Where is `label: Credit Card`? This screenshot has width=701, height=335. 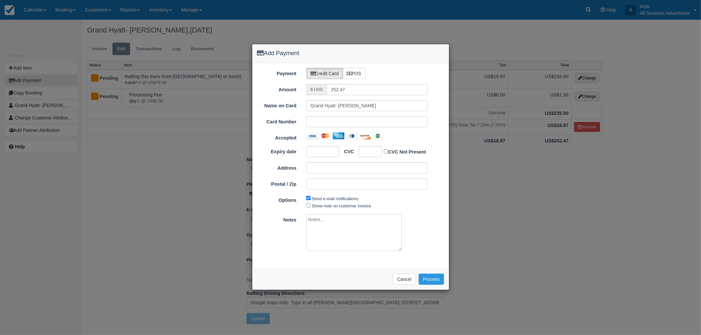 label: Credit Card is located at coordinates (325, 74).